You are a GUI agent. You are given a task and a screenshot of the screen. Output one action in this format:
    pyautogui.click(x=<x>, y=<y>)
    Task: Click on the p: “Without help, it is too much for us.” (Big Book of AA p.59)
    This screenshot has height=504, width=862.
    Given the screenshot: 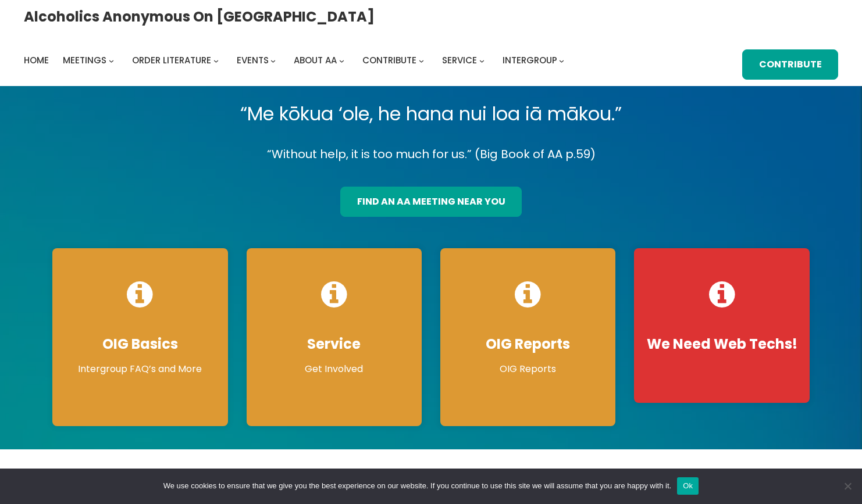 What is the action you would take?
    pyautogui.click(x=431, y=154)
    